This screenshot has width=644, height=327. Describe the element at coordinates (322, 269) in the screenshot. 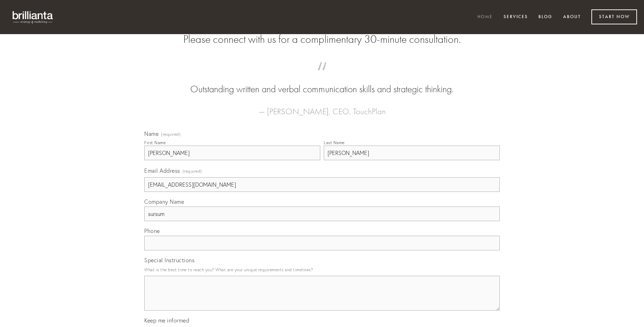

I see `p: What is the best time to reach you? What are your unique requirements and timelines?` at that location.